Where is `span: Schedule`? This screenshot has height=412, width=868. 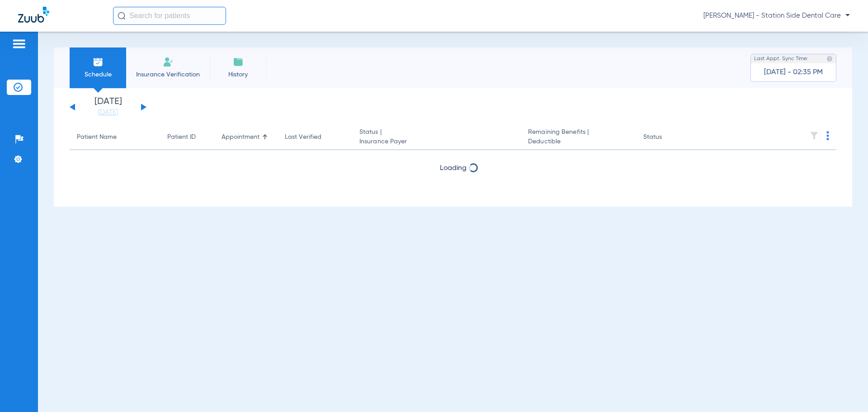
span: Schedule is located at coordinates (98, 74).